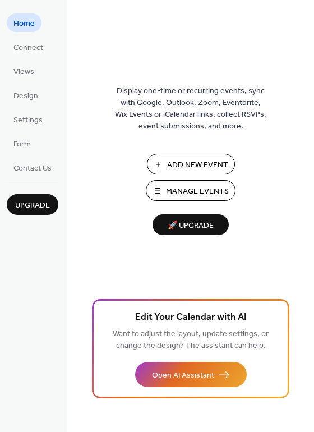 The width and height of the screenshot is (314, 432). Describe the element at coordinates (33, 204) in the screenshot. I see `button: Upgrade` at that location.